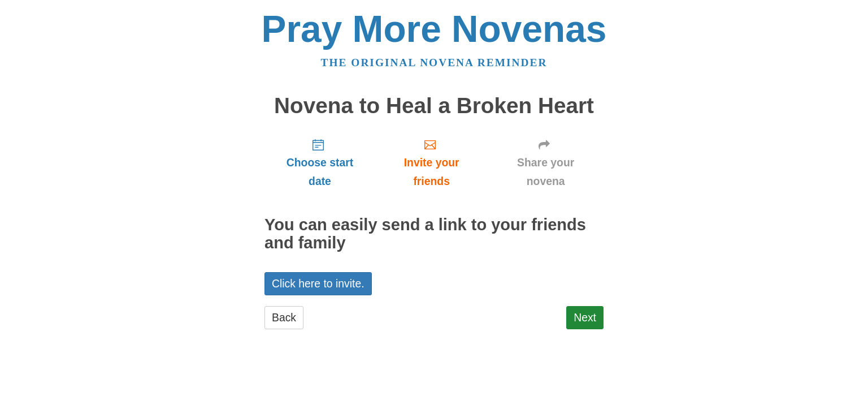 Image resolution: width=868 pixels, height=413 pixels. I want to click on span: Choose start date, so click(320, 172).